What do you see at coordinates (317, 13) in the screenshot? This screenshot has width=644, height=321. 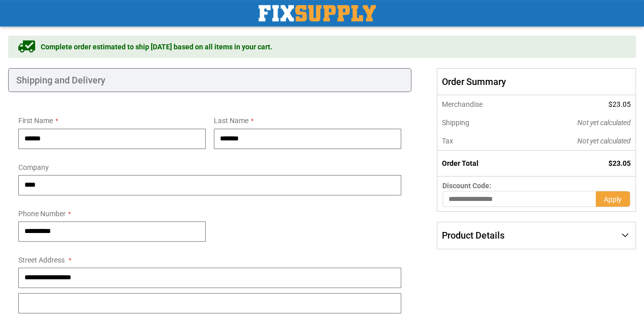 I see `img: Fix Industrial Supply` at bounding box center [317, 13].